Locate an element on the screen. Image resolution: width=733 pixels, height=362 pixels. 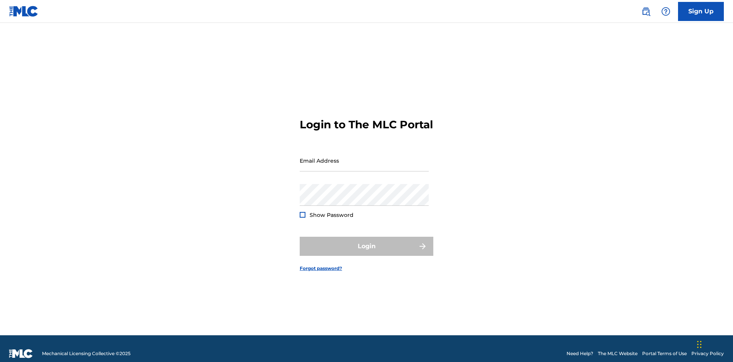
h3: Login to The MLC Portal is located at coordinates (366, 124).